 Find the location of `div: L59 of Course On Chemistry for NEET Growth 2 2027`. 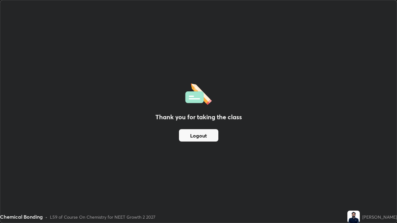

div: L59 of Course On Chemistry for NEET Growth 2 2027 is located at coordinates (103, 217).